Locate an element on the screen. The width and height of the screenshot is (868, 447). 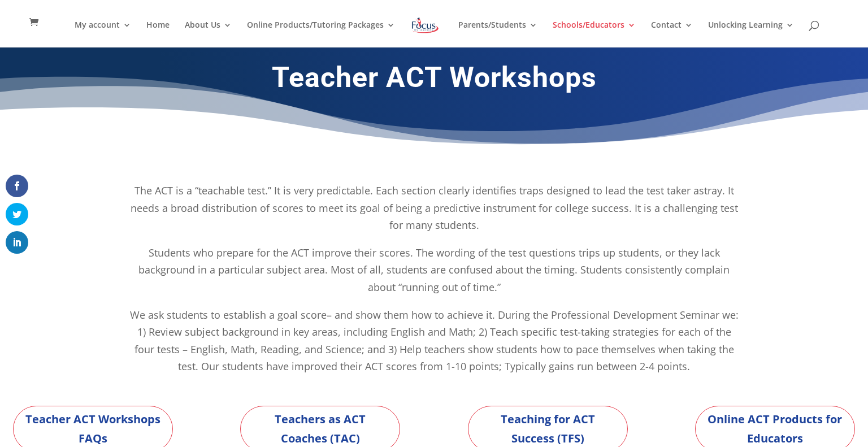
img: Focus on Learning is located at coordinates (425, 25).